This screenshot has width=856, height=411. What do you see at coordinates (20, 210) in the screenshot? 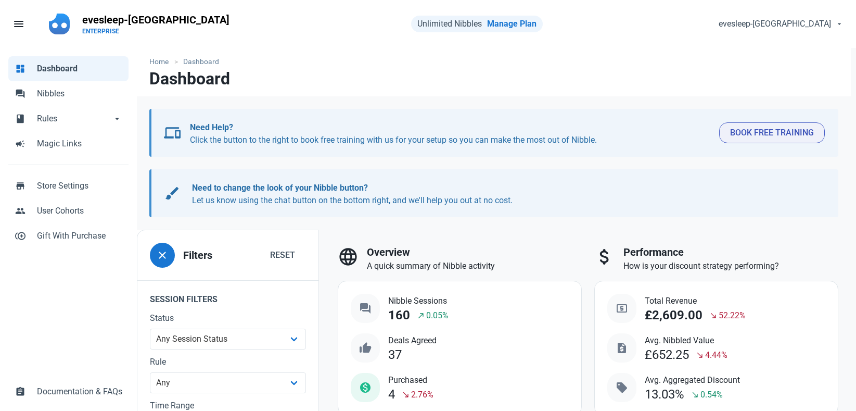
I see `span: people` at bounding box center [20, 210].